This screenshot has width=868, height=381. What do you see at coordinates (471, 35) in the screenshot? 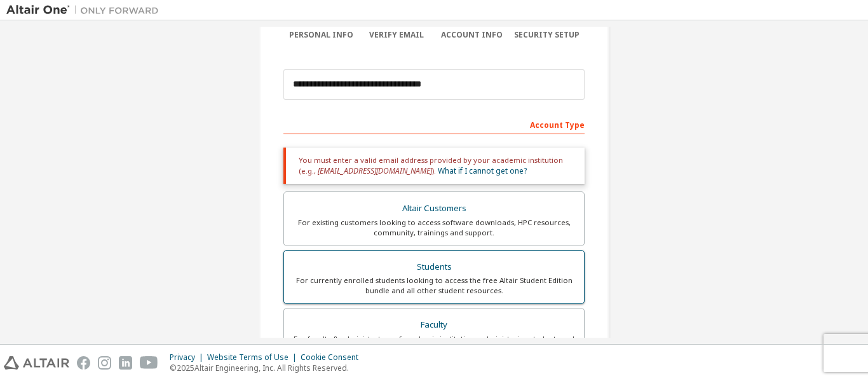
I see `div: Account Info` at bounding box center [471, 35].